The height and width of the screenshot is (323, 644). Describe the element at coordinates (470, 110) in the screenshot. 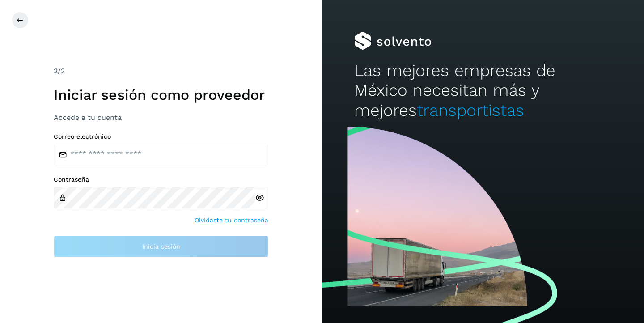

I see `span: transportistas` at that location.